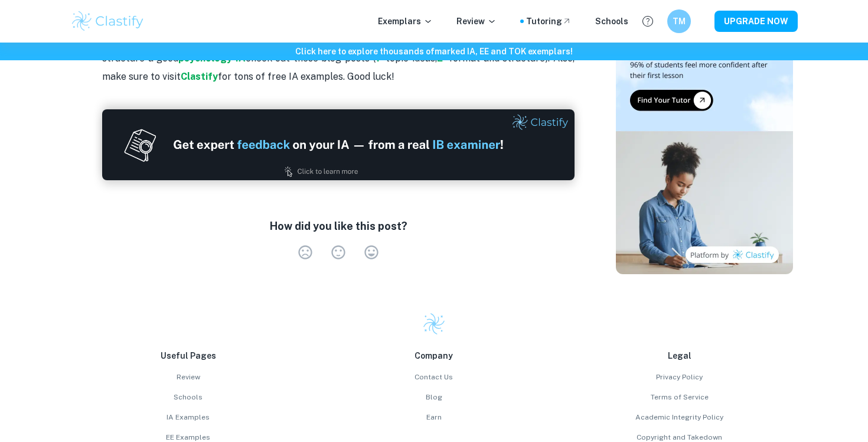 This screenshot has width=868, height=442. I want to click on a: Ad, so click(338, 145).